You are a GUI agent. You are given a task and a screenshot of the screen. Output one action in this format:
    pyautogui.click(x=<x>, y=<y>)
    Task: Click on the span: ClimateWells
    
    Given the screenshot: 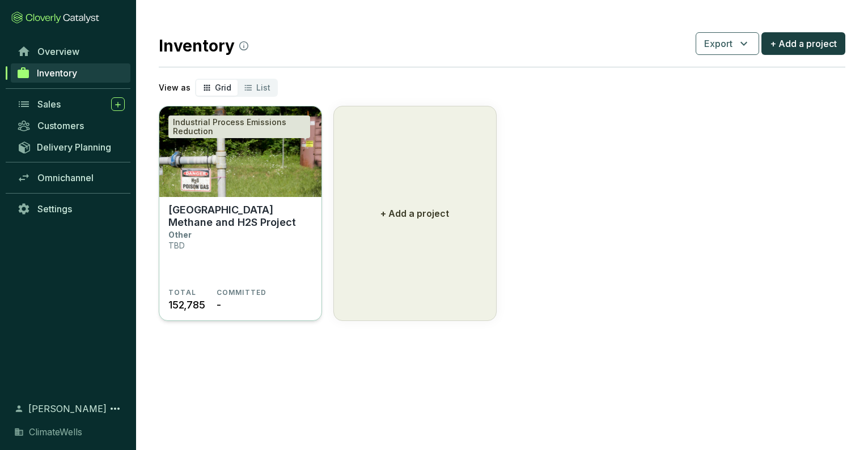 What is the action you would take?
    pyautogui.click(x=55, y=432)
    